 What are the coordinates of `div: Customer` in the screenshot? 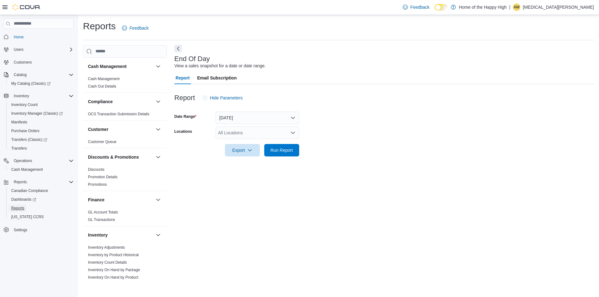 It's located at (125, 143).